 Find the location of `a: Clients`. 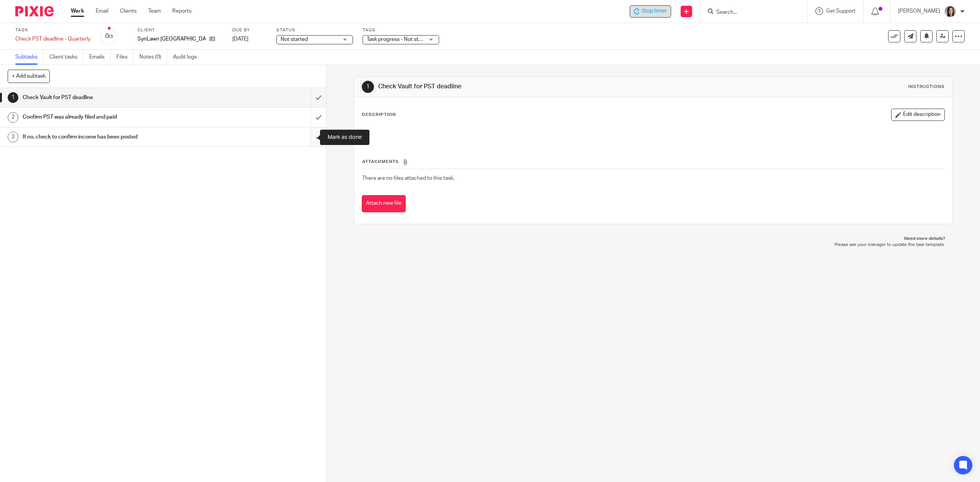

a: Clients is located at coordinates (128, 11).